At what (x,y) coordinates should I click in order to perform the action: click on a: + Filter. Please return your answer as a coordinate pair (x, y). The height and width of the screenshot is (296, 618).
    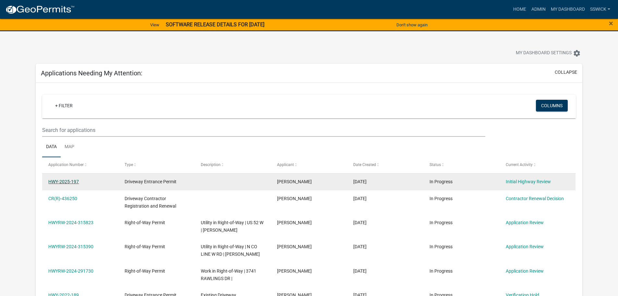
    Looking at the image, I should click on (64, 105).